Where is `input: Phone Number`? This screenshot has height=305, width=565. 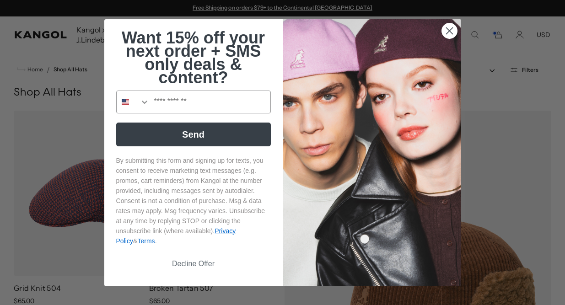
input: Phone Number is located at coordinates (210, 102).